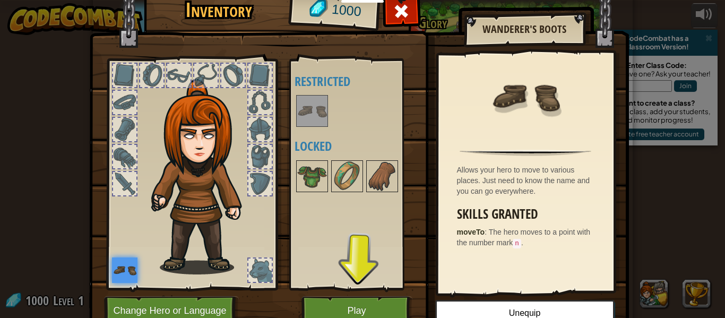 The width and height of the screenshot is (725, 318). What do you see at coordinates (357, 146) in the screenshot?
I see `h4: Locked` at bounding box center [357, 146].